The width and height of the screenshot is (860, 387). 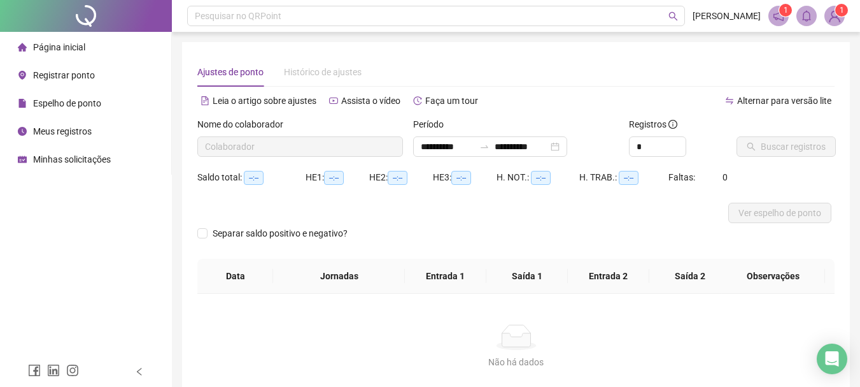 I want to click on span: facebook, so click(x=34, y=370).